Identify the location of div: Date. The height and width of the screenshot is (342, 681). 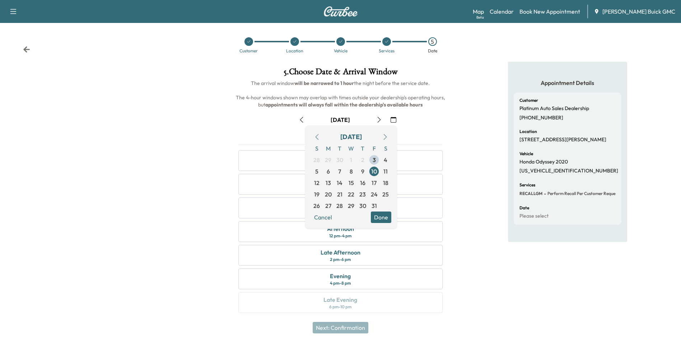
(432, 51).